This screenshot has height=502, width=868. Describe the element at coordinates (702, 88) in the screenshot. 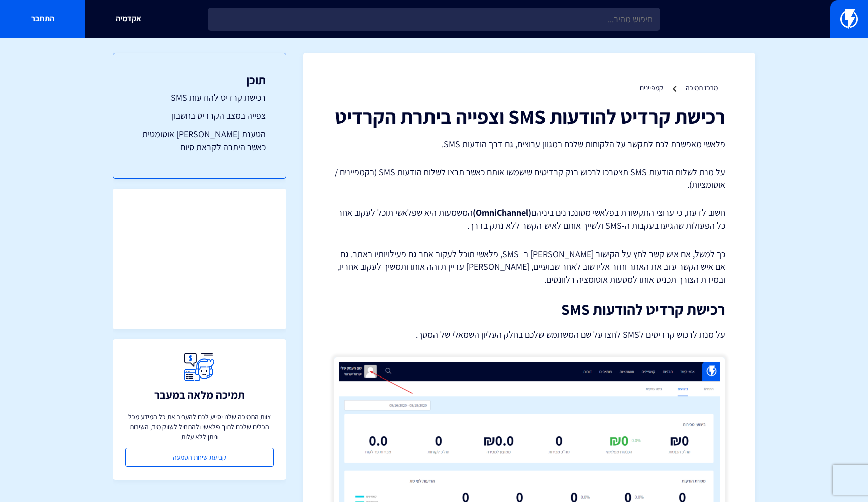

I see `a: מרכז תמיכה` at that location.